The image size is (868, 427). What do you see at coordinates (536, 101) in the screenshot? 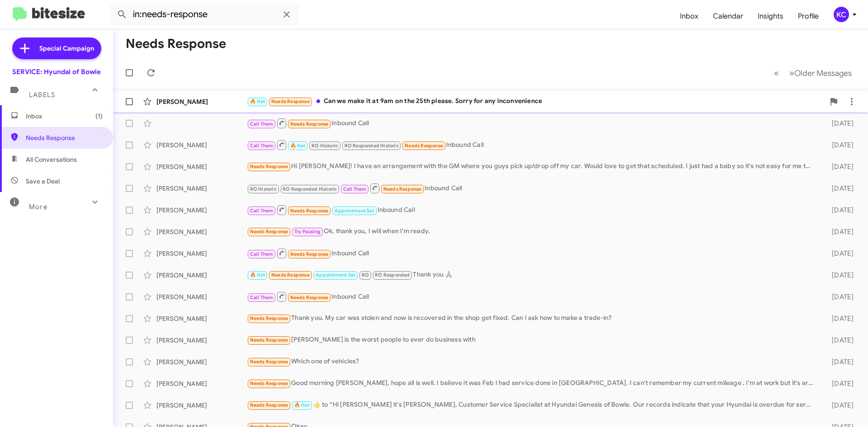
I see `div: Can we make it at 9am on the 25th please. Sorry for any inconvenience` at bounding box center [536, 101].